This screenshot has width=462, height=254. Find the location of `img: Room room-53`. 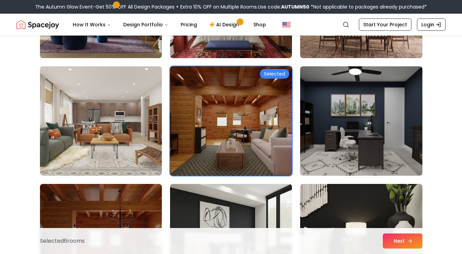

img: Room room-53 is located at coordinates (231, 121).